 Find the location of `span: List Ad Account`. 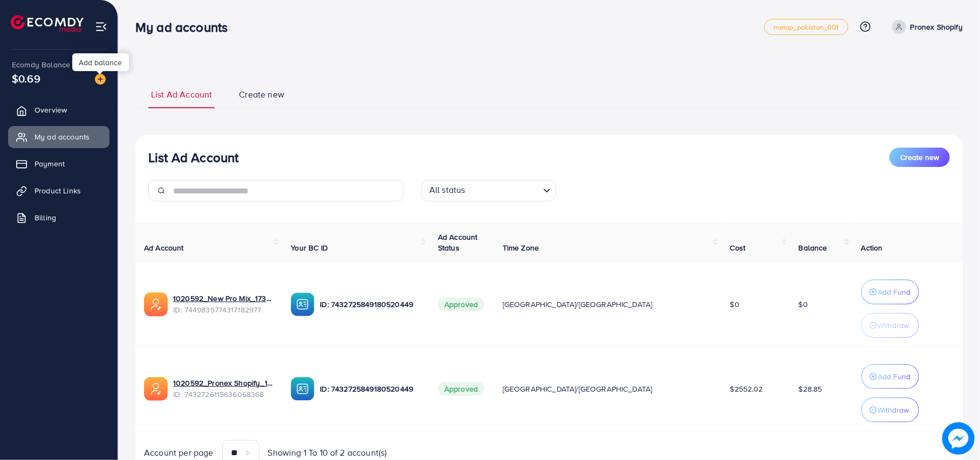

span: List Ad Account is located at coordinates (181, 94).